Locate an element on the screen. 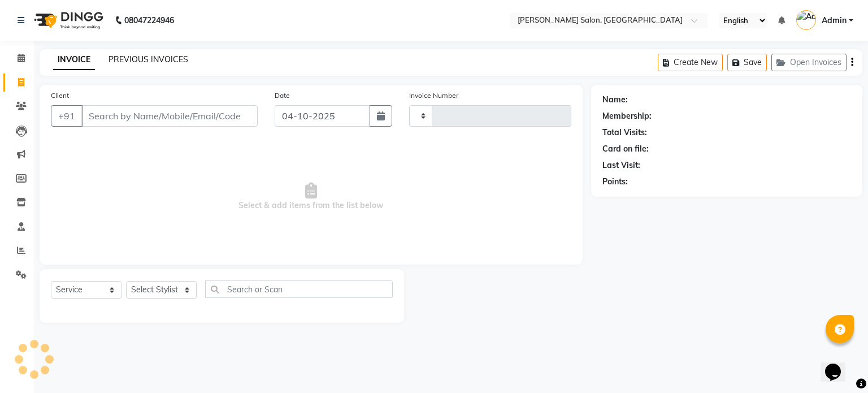 This screenshot has width=868, height=393. button: Open Invoices is located at coordinates (809, 62).